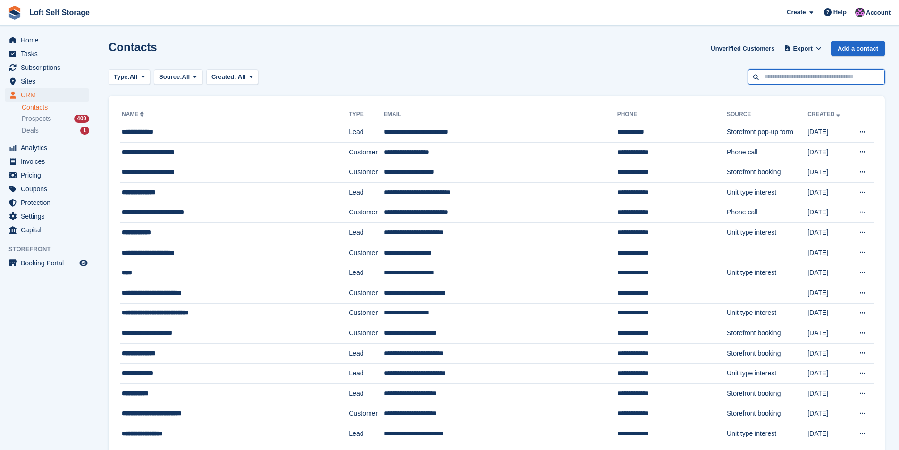 Image resolution: width=899 pixels, height=450 pixels. Describe the element at coordinates (55, 107) in the screenshot. I see `a: Contacts` at that location.